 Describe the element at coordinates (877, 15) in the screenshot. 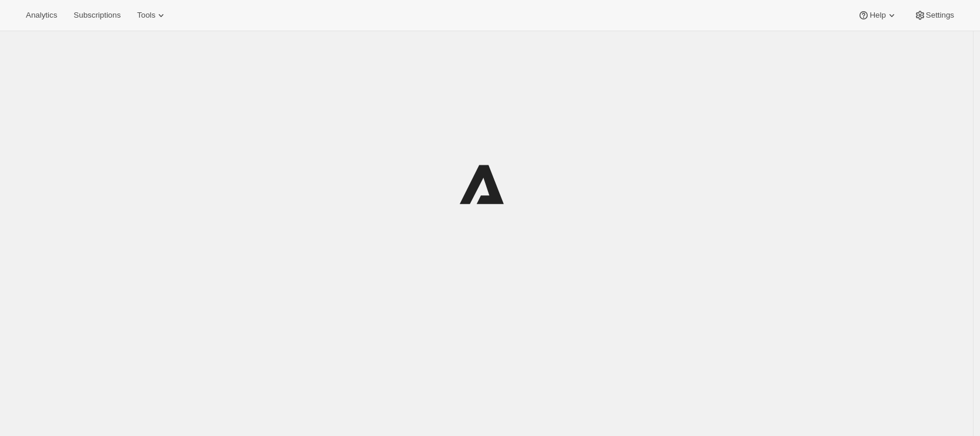

I see `button: Help` at that location.